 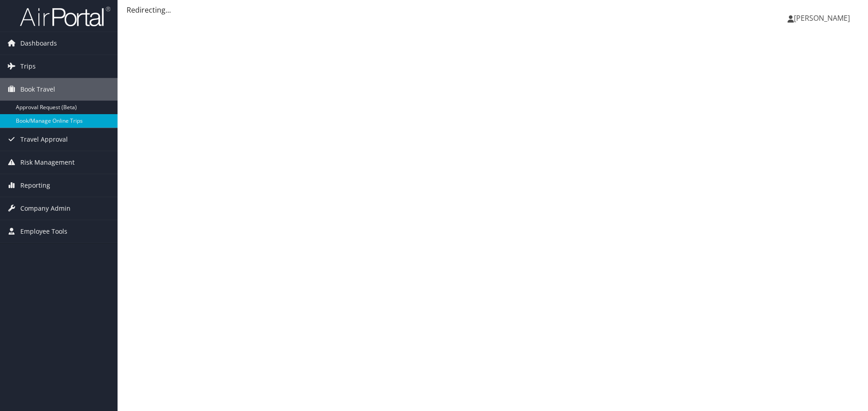 I want to click on img: airportal-logo.png, so click(x=65, y=16).